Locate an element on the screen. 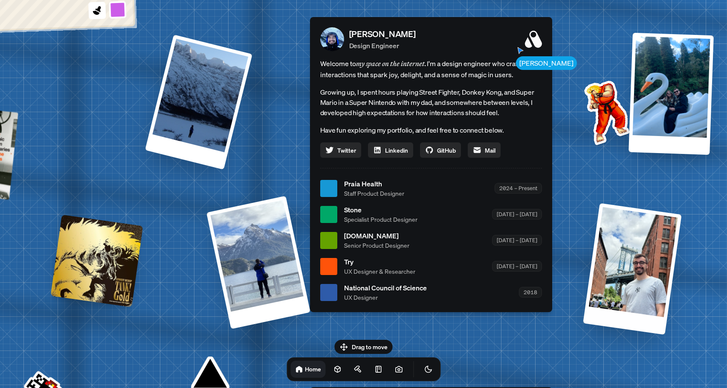  a: Home is located at coordinates (308, 369).